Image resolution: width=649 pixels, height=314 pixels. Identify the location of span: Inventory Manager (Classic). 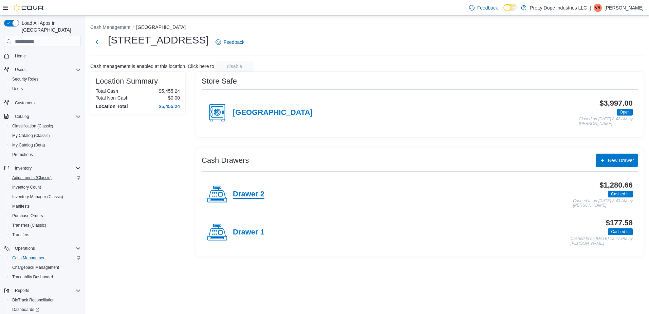
(45, 197).